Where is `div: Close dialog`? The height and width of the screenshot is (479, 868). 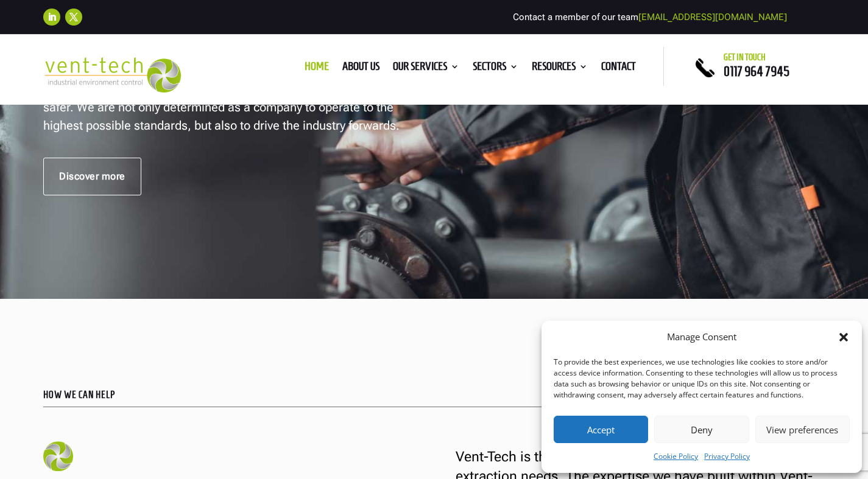
div: Close dialog is located at coordinates (843, 337).